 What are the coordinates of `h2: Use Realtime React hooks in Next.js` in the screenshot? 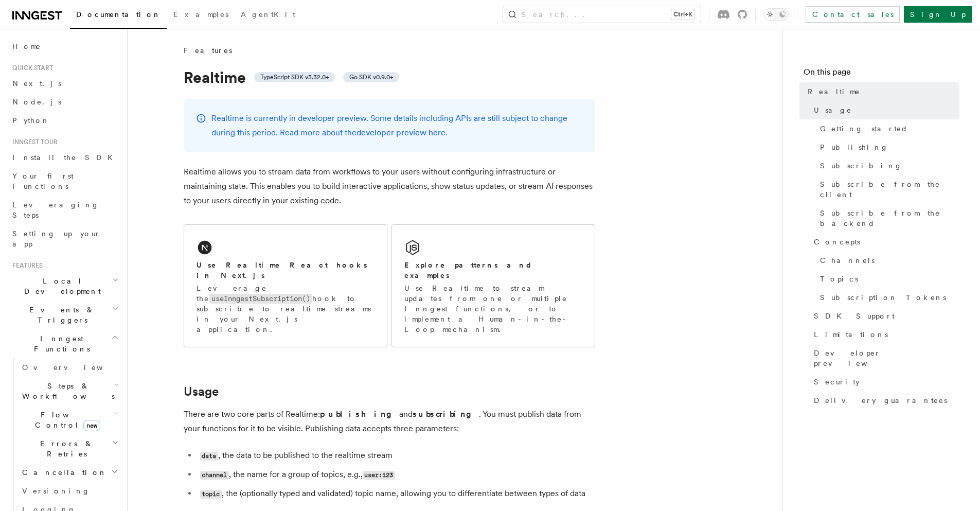 It's located at (286, 270).